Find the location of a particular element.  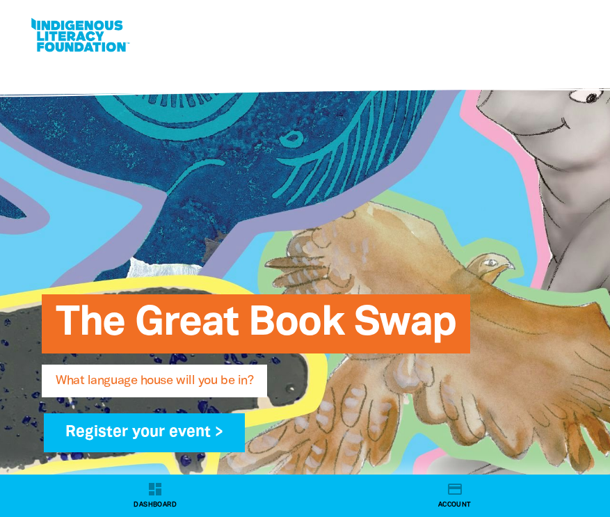

a: credit_cardAccount is located at coordinates (455, 496).